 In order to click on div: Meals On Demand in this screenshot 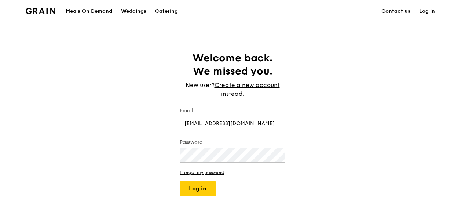, I will do `click(89, 11)`.